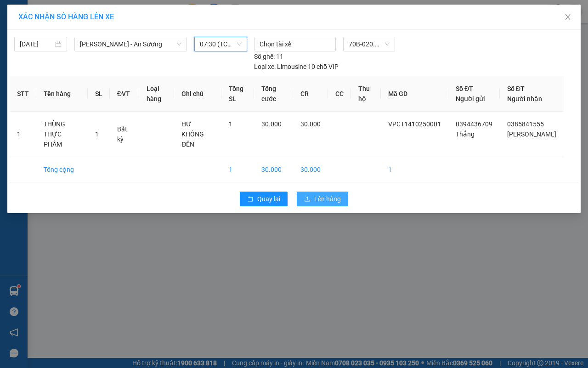 This screenshot has width=588, height=368. I want to click on div: 11, so click(269, 57).